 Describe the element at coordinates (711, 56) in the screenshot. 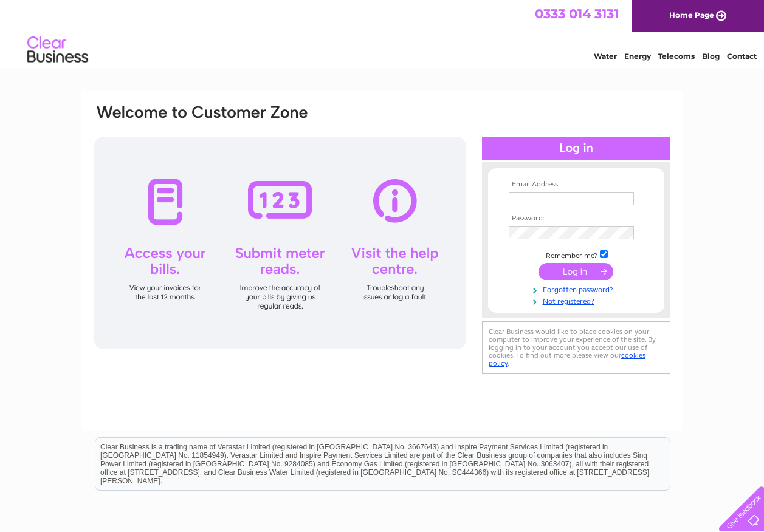

I see `a: Blog` at that location.